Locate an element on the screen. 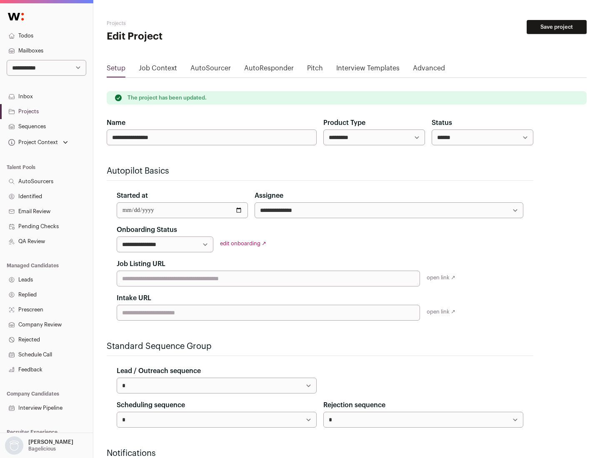 This screenshot has width=600, height=458. label: Started at is located at coordinates (132, 196).